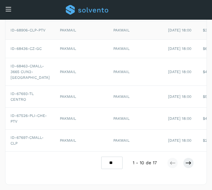 This screenshot has width=212, height=190. I want to click on span: ID-68463-CMALL-3665 CUN2-PA, so click(30, 72).